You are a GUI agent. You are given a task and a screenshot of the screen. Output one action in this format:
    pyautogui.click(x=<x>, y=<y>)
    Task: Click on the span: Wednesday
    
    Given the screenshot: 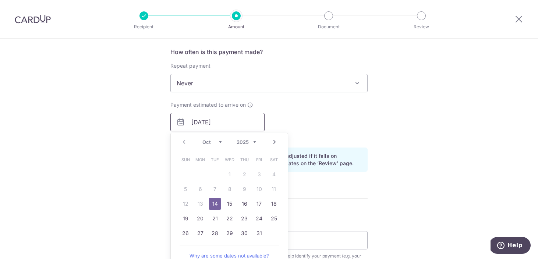 What is the action you would take?
    pyautogui.click(x=230, y=160)
    